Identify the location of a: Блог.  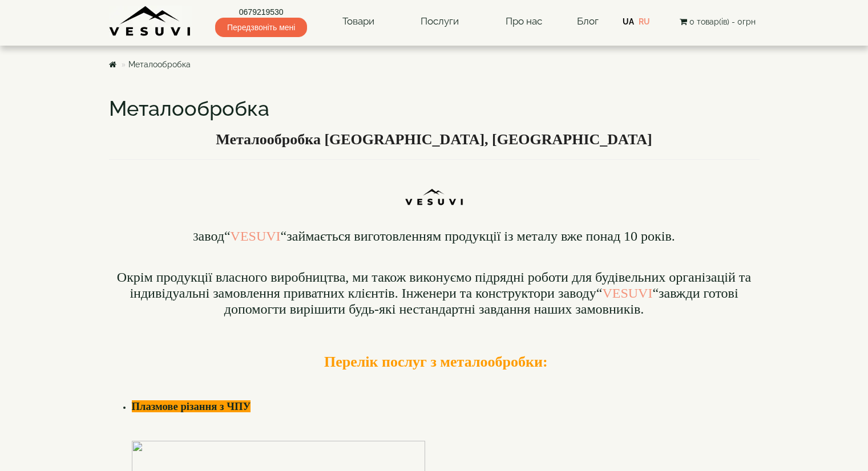
(587, 21).